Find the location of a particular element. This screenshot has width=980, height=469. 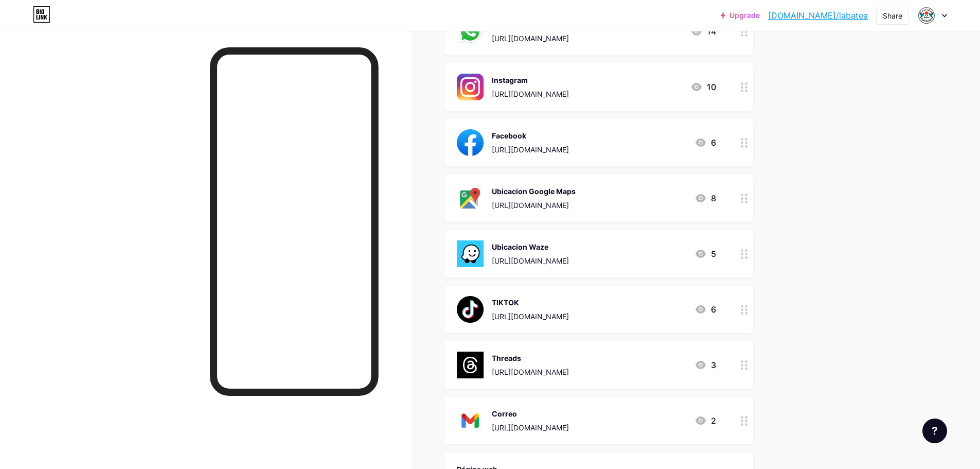

img: Ubicacion Google Maps is located at coordinates (470, 198).